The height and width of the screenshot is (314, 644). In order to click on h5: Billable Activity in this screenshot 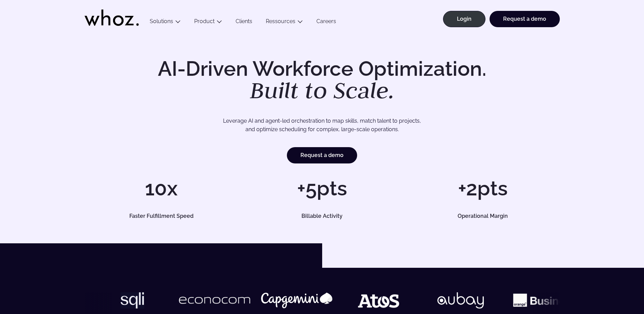, I will do `click(322, 216)`.